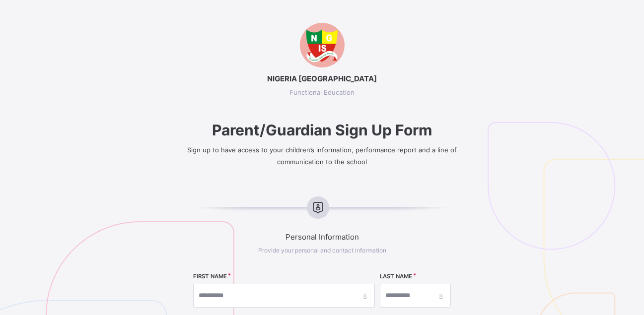 The image size is (644, 315). Describe the element at coordinates (396, 276) in the screenshot. I see `label: LAST NAME` at that location.